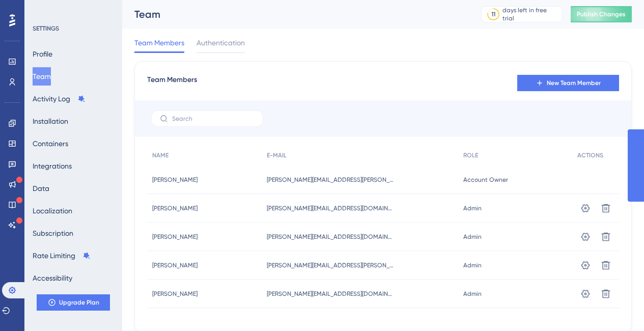 The image size is (644, 331). I want to click on div: days left in free trial, so click(531, 14).